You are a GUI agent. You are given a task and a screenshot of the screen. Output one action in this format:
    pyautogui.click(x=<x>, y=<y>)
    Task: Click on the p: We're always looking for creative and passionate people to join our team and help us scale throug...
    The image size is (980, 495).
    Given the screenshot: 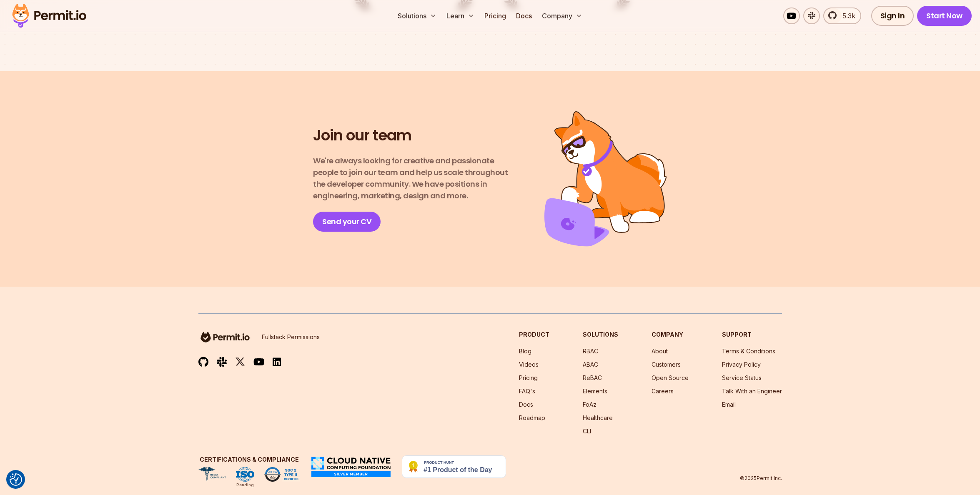 What is the action you would take?
    pyautogui.click(x=414, y=178)
    